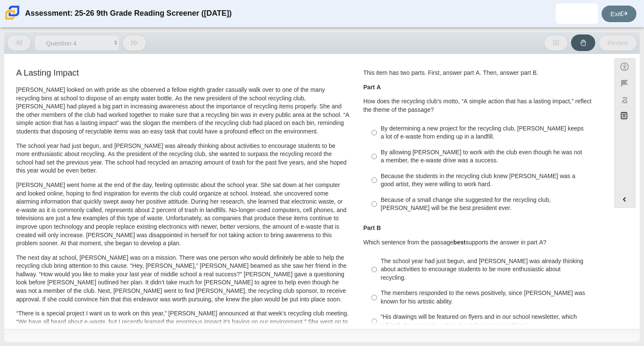  I want to click on img: jaylieniz.rodrigue.wUJZxL, so click(577, 14).